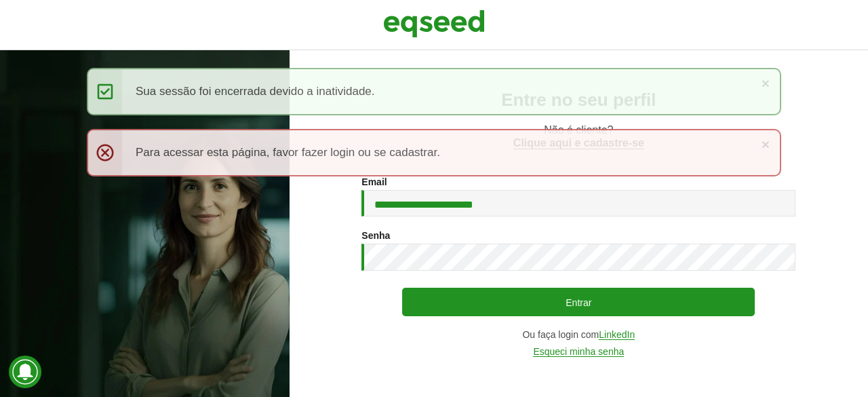 This screenshot has width=868, height=397. I want to click on div: Para acessar esta página, favor fazer login ou se cadastrar., so click(434, 152).